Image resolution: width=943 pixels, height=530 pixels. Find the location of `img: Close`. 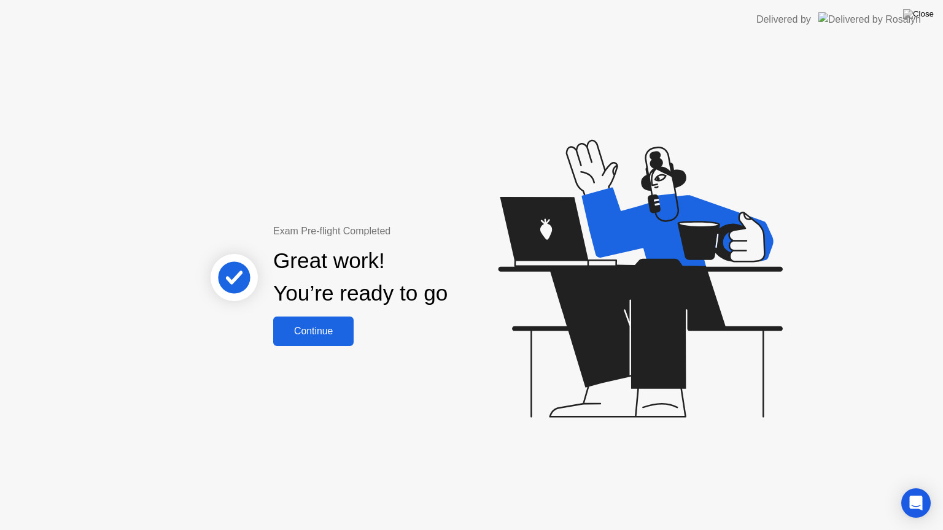

img: Close is located at coordinates (918, 14).